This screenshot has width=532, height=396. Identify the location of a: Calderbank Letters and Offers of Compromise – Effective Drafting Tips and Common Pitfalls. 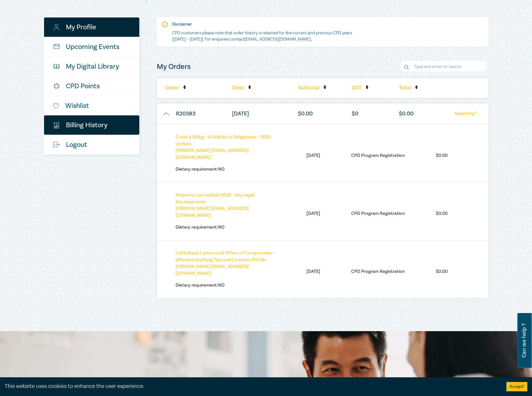
(225, 257).